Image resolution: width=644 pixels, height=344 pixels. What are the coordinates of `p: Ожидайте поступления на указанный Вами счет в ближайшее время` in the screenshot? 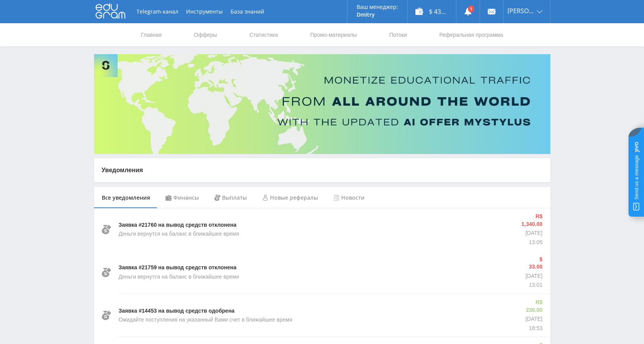 It's located at (206, 320).